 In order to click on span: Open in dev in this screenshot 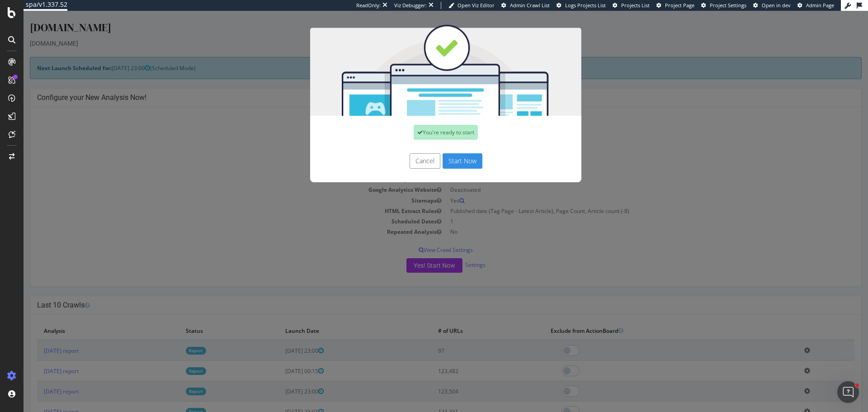, I will do `click(776, 5)`.